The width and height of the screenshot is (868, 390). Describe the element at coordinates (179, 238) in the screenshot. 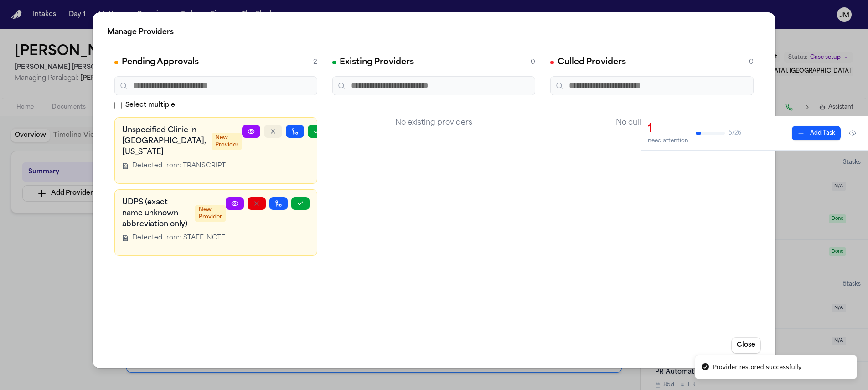

I see `span: Detected from: STAFF_NOTE` at that location.